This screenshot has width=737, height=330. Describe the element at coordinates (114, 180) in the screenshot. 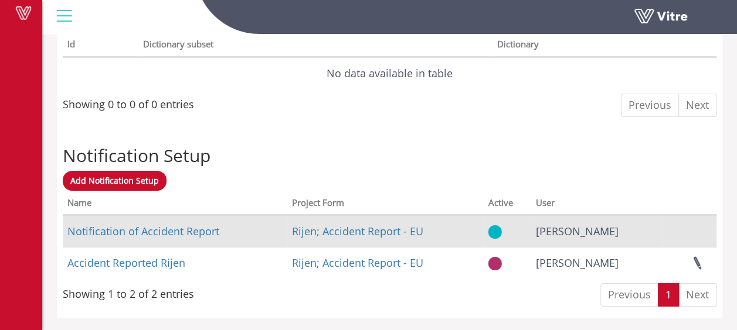

I see `span: Add Notification Setup` at that location.